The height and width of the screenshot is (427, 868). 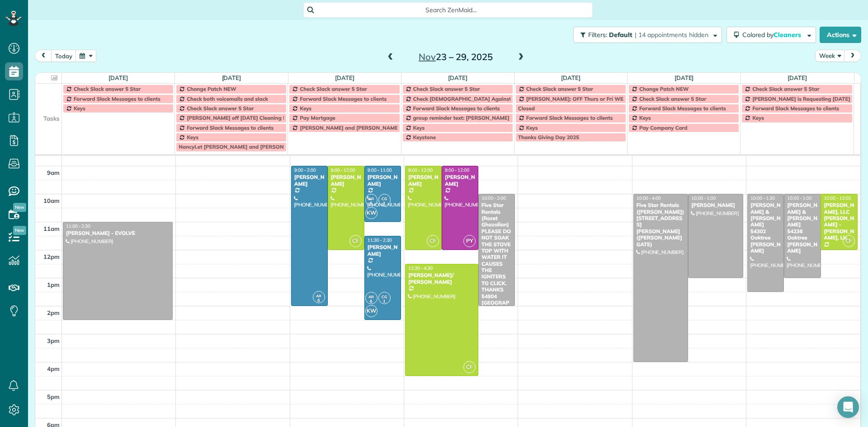 I want to click on button: Actions, so click(x=841, y=35).